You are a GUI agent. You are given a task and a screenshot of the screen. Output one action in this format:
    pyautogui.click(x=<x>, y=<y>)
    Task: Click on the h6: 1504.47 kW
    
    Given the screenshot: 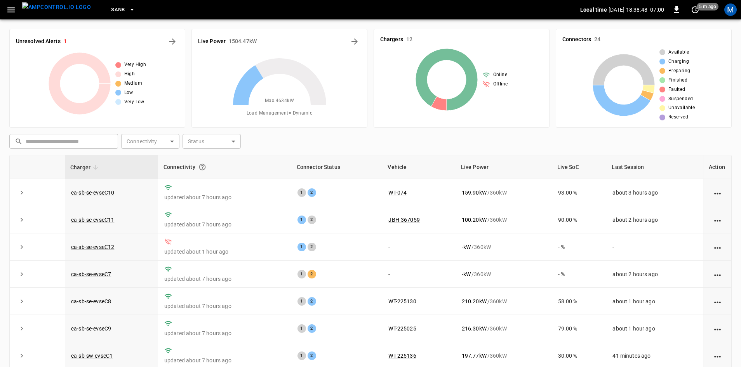 What is the action you would take?
    pyautogui.click(x=243, y=42)
    